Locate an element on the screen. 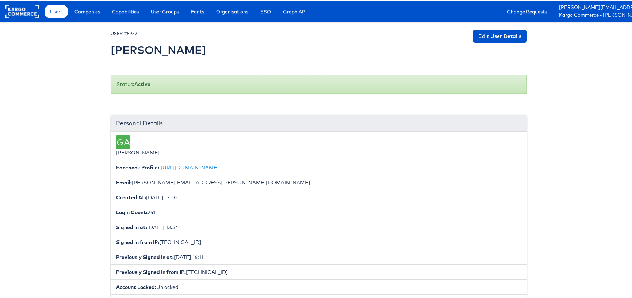 The image size is (632, 298). b: Created At: is located at coordinates (131, 196).